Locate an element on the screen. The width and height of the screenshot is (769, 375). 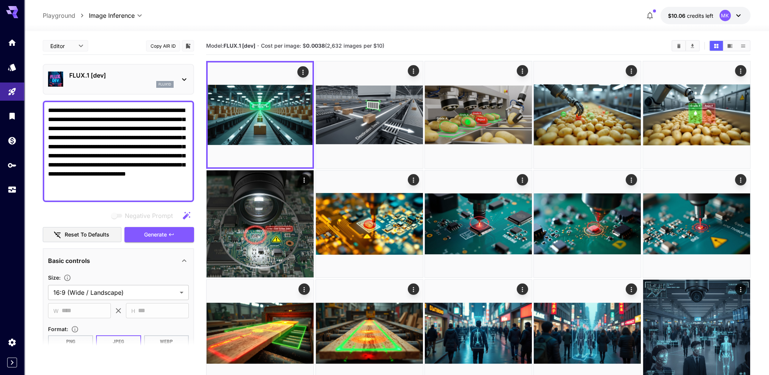
button: $10.0633MK is located at coordinates (705, 16).